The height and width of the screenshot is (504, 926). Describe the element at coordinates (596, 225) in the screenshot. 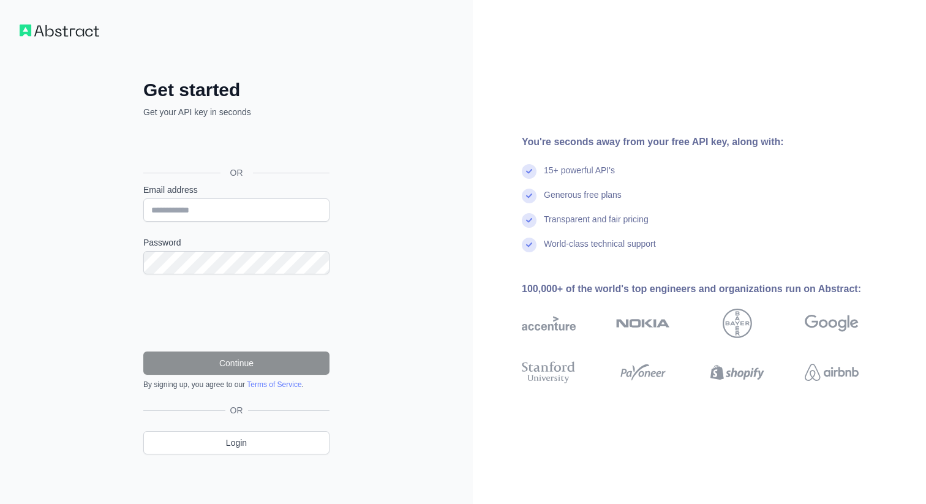

I see `div: Transparent and fair pricing` at that location.